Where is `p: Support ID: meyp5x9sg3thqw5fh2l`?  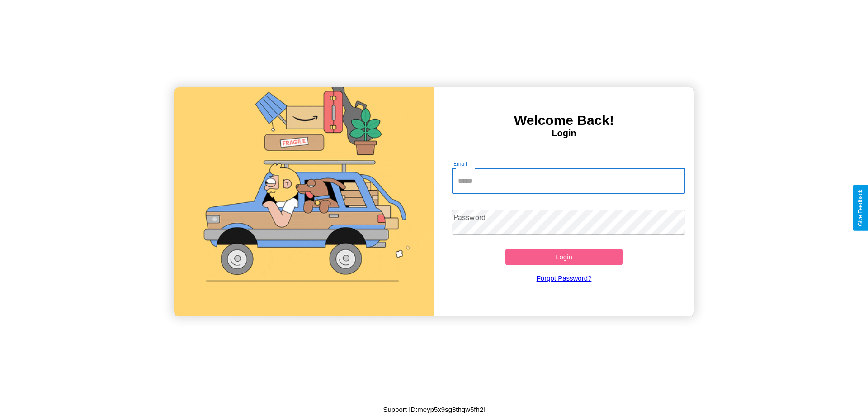
p: Support ID: meyp5x9sg3thqw5fh2l is located at coordinates (434, 409).